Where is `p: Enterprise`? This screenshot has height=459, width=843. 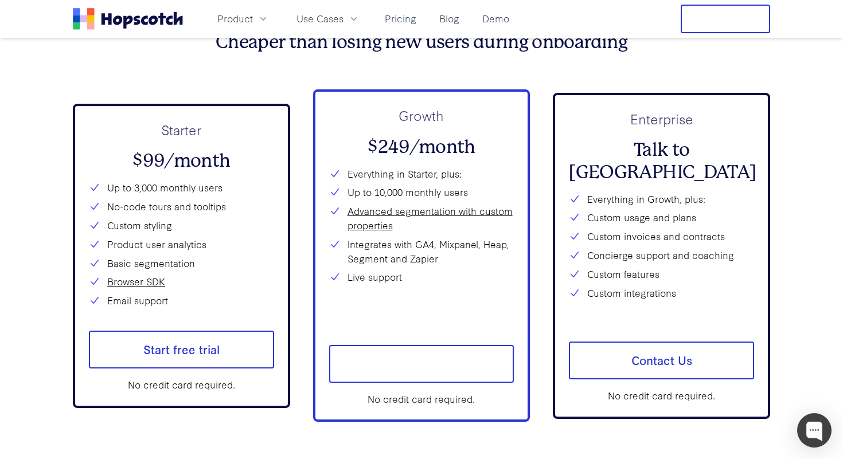
p: Enterprise is located at coordinates (661, 119).